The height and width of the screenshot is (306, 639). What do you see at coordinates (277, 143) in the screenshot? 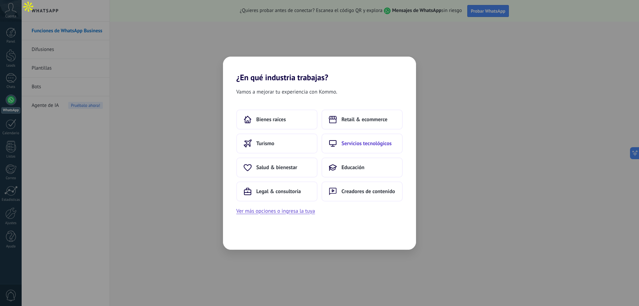
I see `button: Turismo` at bounding box center [277, 143].